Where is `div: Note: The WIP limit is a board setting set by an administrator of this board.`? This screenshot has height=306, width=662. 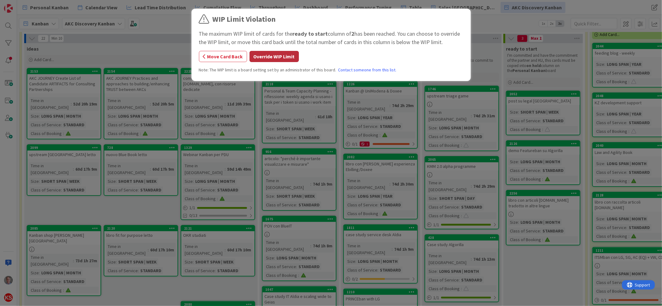 div: Note: The WIP limit is a board setting set by an administrator of this board. is located at coordinates (331, 70).